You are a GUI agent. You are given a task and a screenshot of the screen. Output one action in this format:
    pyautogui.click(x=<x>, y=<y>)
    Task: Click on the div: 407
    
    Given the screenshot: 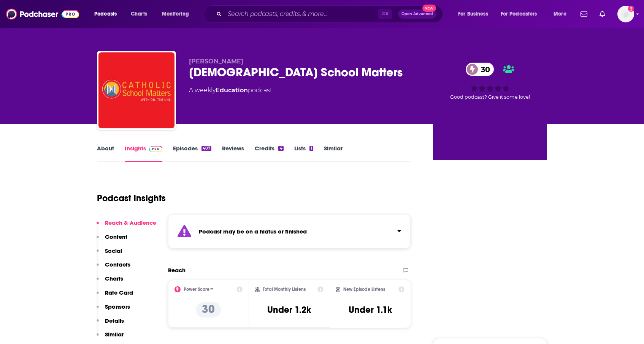 What is the action you would take?
    pyautogui.click(x=207, y=149)
    